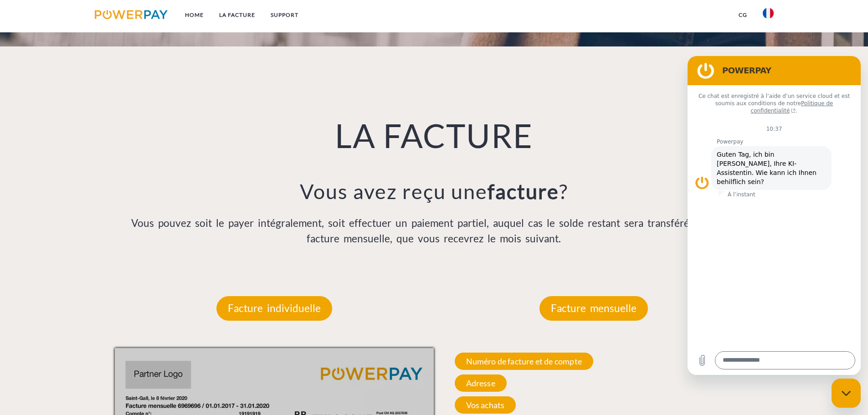 This screenshot has width=868, height=415. What do you see at coordinates (594, 308) in the screenshot?
I see `p: Facture mensuelle` at bounding box center [594, 308].